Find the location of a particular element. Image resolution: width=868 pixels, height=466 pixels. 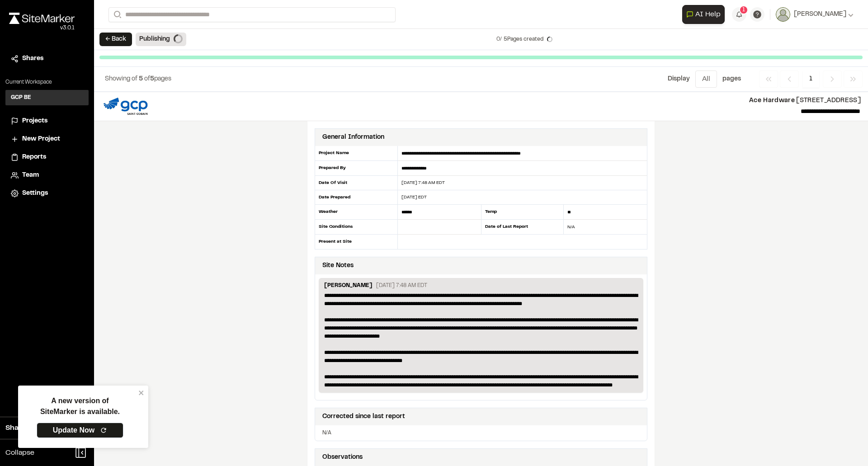

div: Project Name is located at coordinates (356, 153).